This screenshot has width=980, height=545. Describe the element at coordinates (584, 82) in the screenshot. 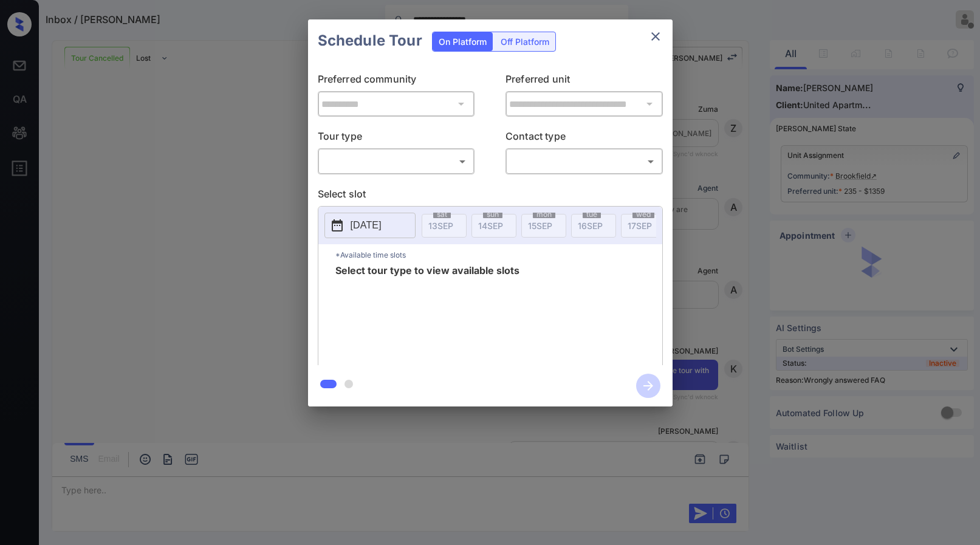

I see `p: Preferred unit` at that location.